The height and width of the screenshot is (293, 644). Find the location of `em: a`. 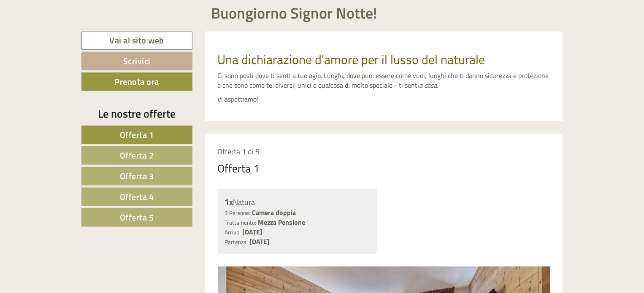

em: a is located at coordinates (421, 85).